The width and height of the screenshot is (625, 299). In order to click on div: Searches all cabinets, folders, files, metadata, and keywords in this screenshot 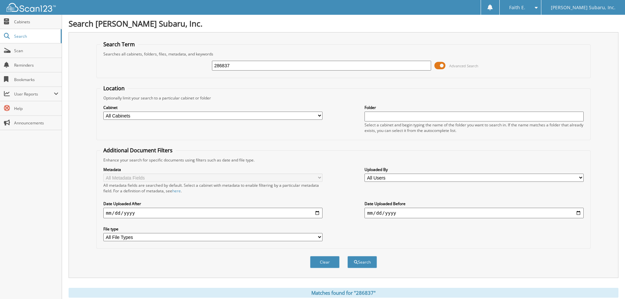, I will do `click(343, 54)`.